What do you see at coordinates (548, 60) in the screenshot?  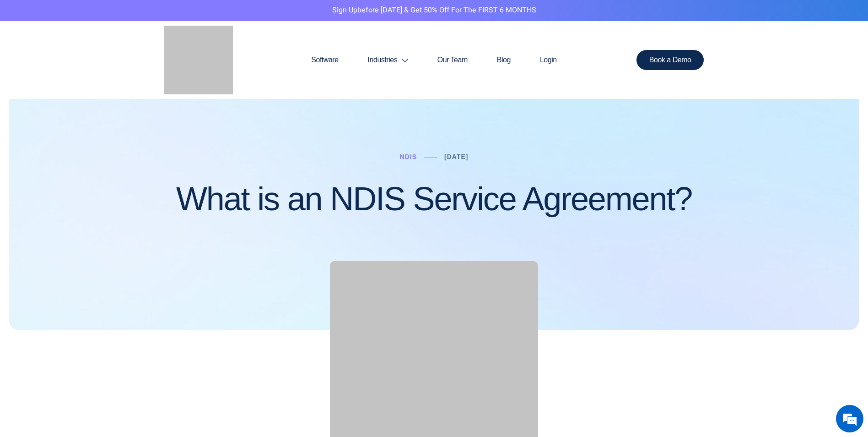 I see `a: Login` at bounding box center [548, 60].